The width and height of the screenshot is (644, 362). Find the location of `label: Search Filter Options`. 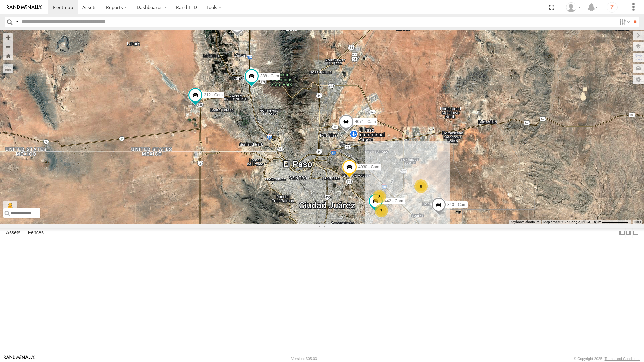

label: Search Filter Options is located at coordinates (624, 22).